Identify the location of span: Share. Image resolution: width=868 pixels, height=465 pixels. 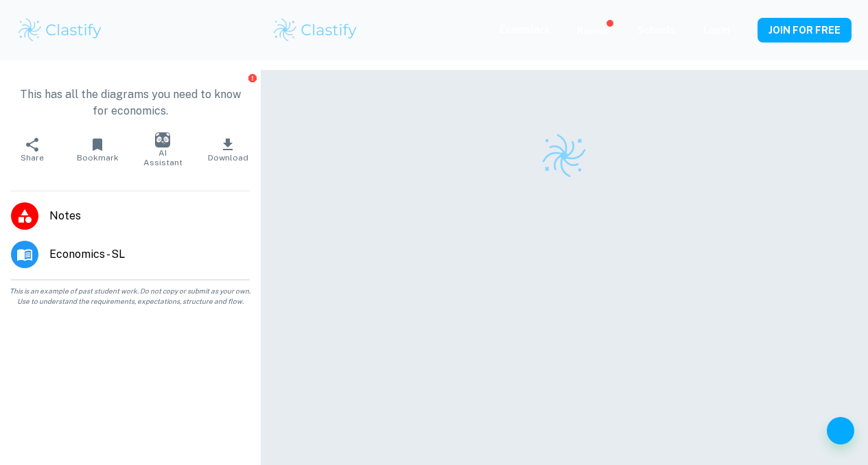
(32, 158).